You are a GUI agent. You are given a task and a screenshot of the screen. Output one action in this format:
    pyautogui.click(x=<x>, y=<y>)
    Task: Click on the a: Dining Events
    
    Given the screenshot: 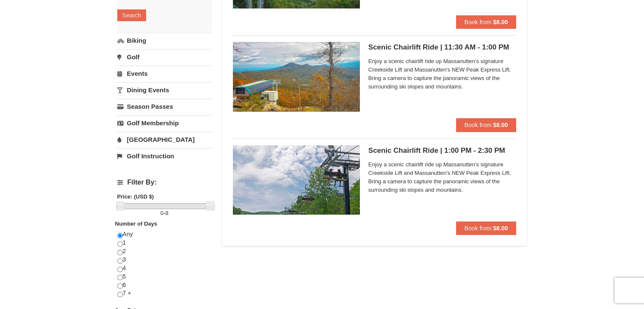 What is the action you would take?
    pyautogui.click(x=164, y=90)
    